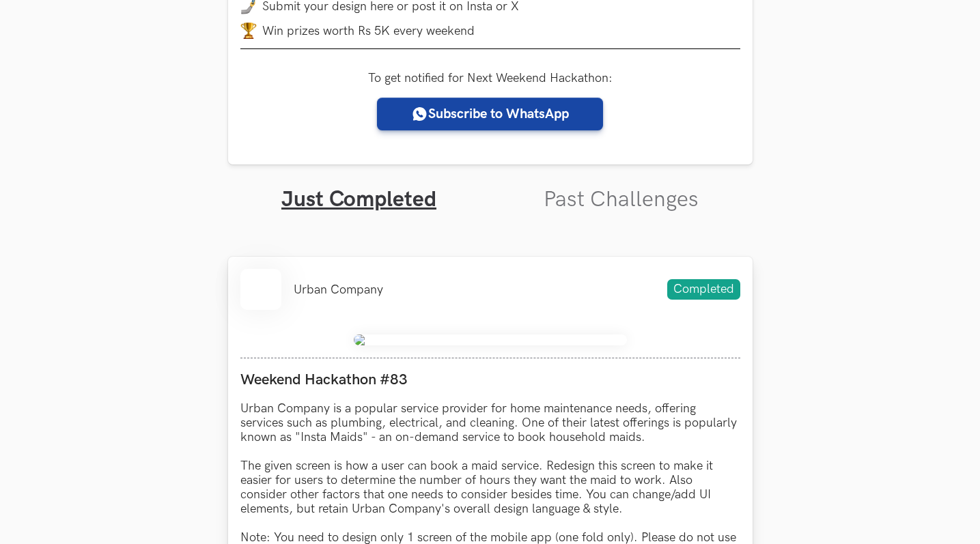 This screenshot has height=544, width=980. Describe the element at coordinates (490, 78) in the screenshot. I see `label: To get notified for Next Weekend Hackathon:` at that location.